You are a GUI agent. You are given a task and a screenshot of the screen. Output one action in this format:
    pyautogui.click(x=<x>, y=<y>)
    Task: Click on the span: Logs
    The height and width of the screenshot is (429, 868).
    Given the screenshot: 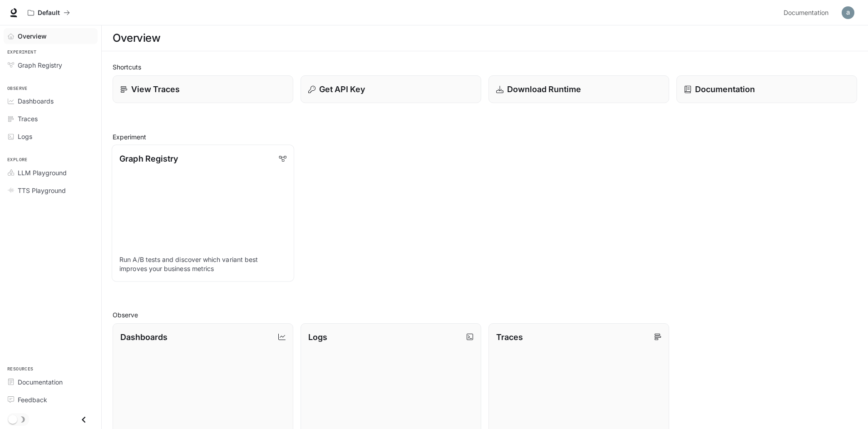 What is the action you would take?
    pyautogui.click(x=25, y=136)
    